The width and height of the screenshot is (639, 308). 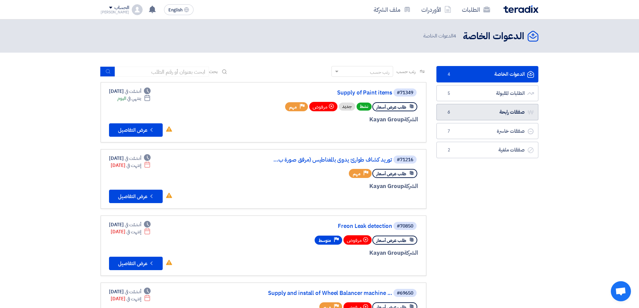 I want to click on img: profile_test.png, so click(x=137, y=10).